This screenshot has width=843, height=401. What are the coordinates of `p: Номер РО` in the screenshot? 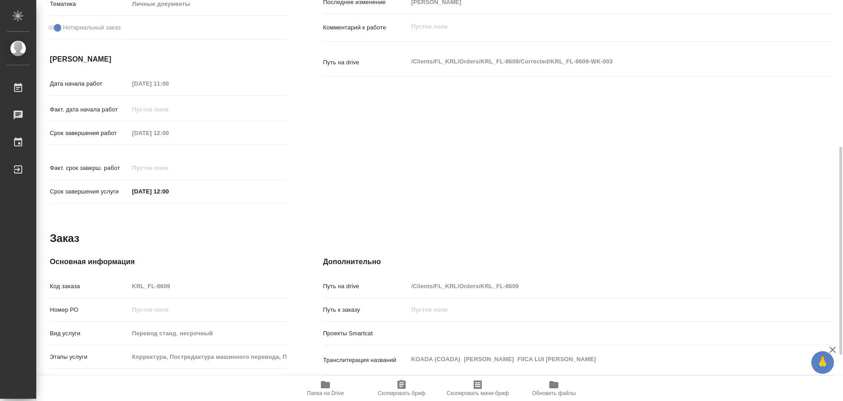 It's located at (89, 310).